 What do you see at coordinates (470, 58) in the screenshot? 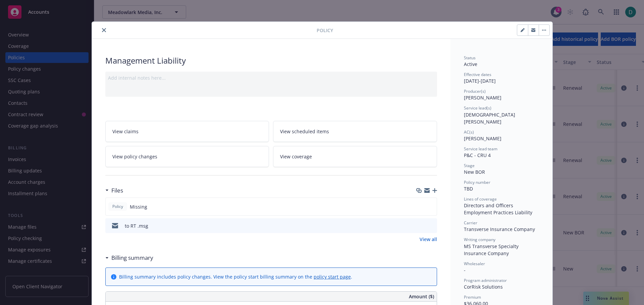
I see `span: Status` at bounding box center [470, 58].